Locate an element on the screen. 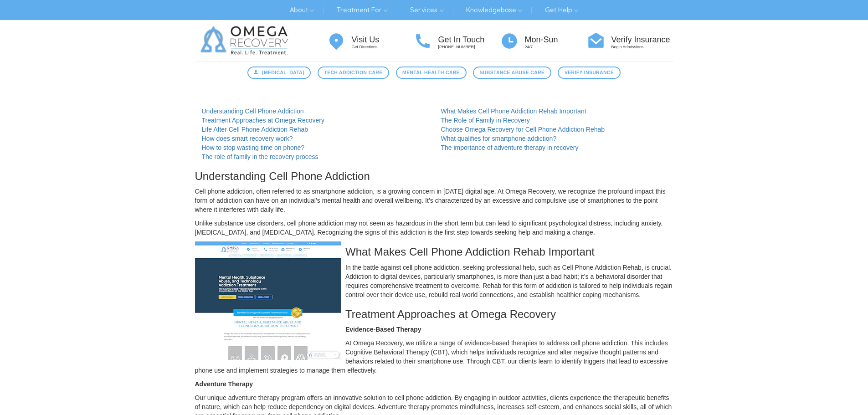 The width and height of the screenshot is (868, 415). a: About is located at coordinates (302, 10).